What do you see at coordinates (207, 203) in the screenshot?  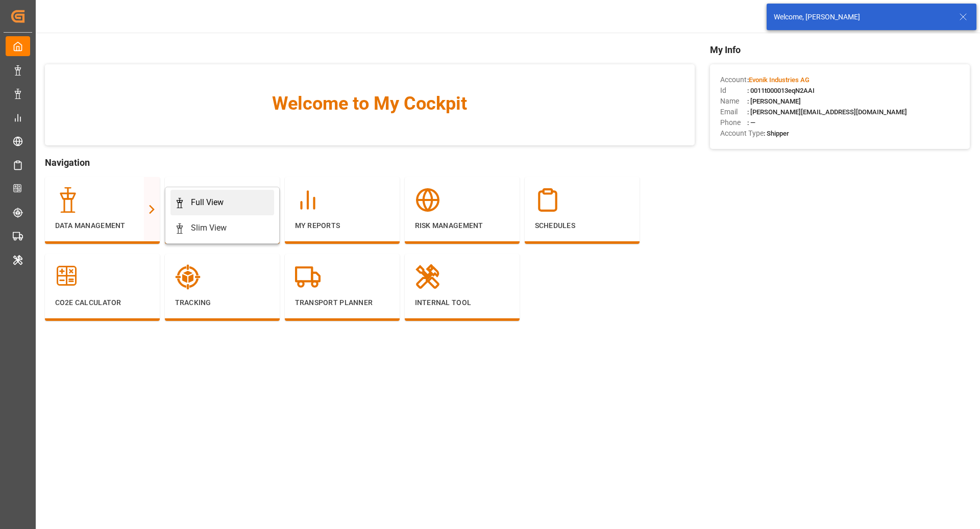 I see `div: Full View` at bounding box center [207, 203].